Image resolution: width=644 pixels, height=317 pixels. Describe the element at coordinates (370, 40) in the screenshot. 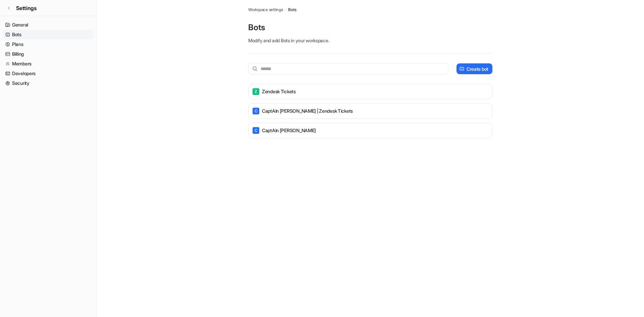

I see `p: Modify and add Bots in your workspace.` at that location.